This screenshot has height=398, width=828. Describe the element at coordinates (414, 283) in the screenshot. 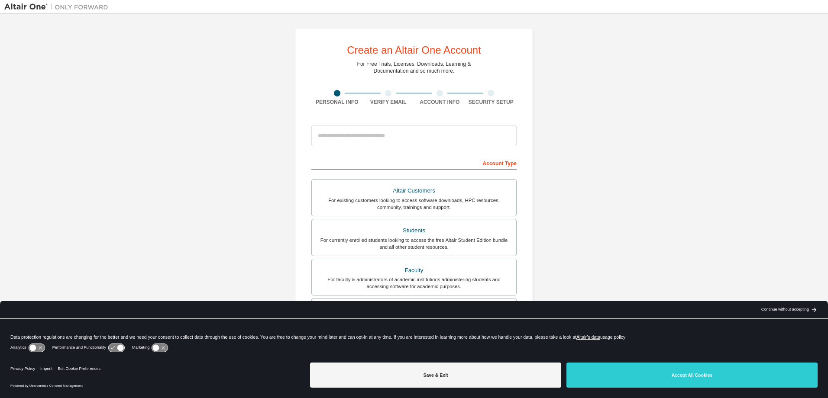

I see `div: For faculty & administrators of academic institutions administering students and accessing softwa...` at that location.